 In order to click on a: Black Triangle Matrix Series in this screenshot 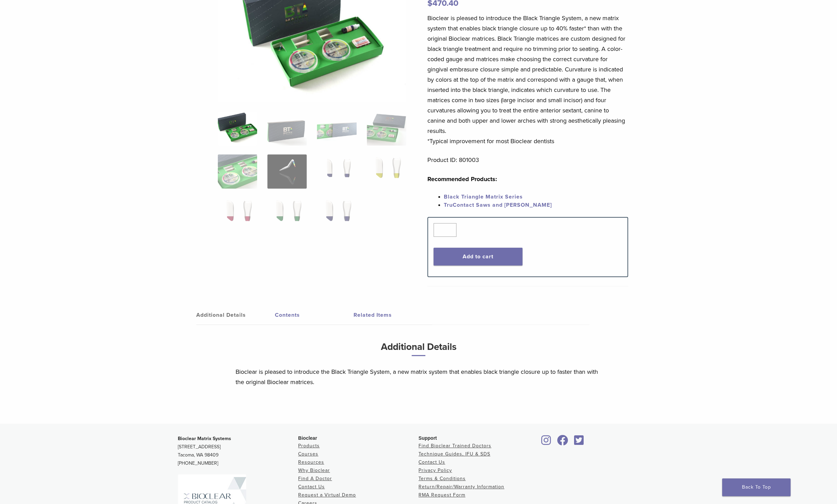, I will do `click(483, 197)`.